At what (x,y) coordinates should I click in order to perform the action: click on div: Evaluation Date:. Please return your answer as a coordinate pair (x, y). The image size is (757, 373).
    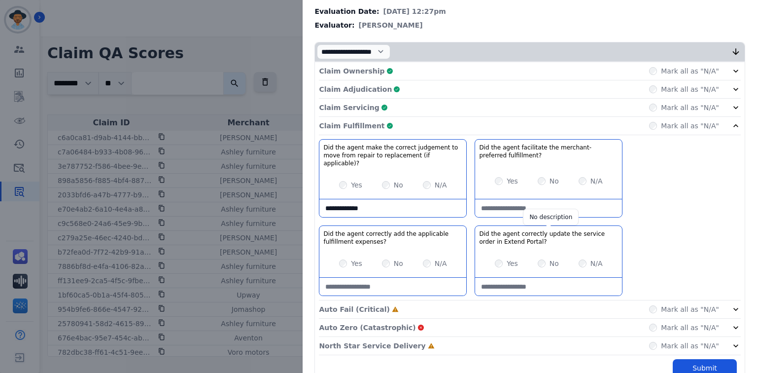
    Looking at the image, I should click on (530, 11).